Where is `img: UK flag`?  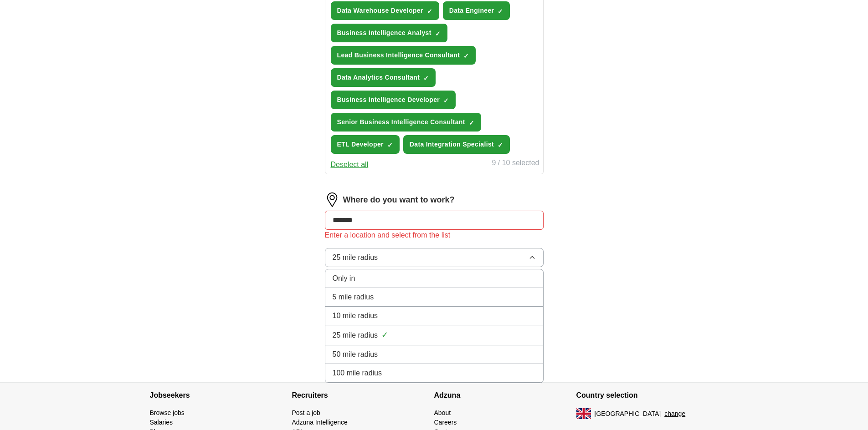
img: UK flag is located at coordinates (584, 414).